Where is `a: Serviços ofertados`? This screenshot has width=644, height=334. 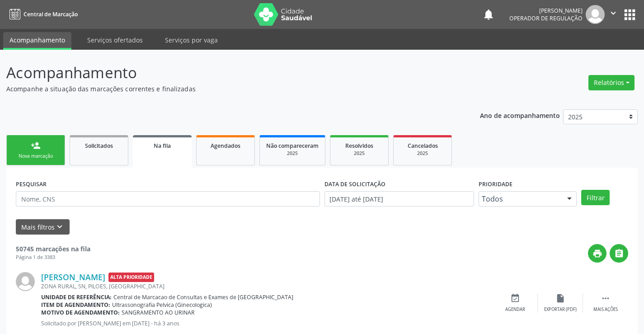 a: Serviços ofertados is located at coordinates (115, 40).